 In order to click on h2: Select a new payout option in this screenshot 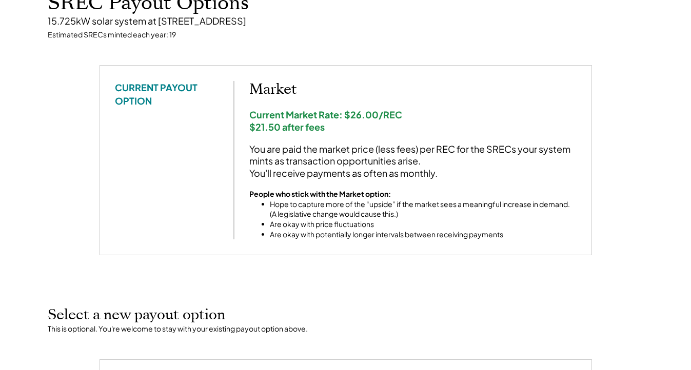, I will do `click(346, 315)`.